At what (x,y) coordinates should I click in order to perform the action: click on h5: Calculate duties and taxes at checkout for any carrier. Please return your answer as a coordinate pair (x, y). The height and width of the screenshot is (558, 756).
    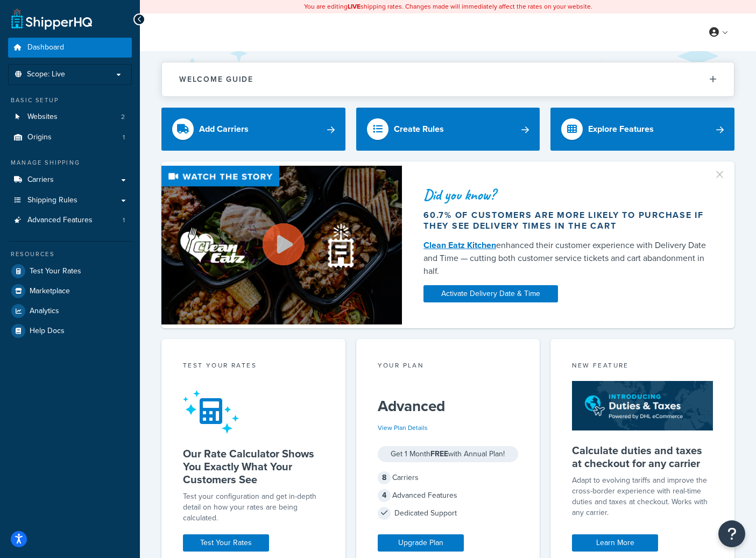
    Looking at the image, I should click on (643, 457).